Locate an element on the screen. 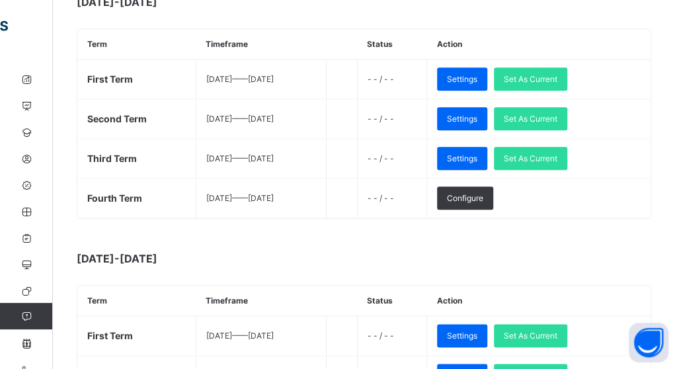  span: Configure is located at coordinates (465, 198).